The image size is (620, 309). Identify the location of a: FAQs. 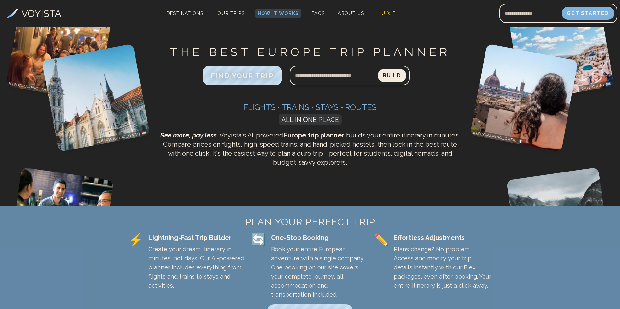
(318, 13).